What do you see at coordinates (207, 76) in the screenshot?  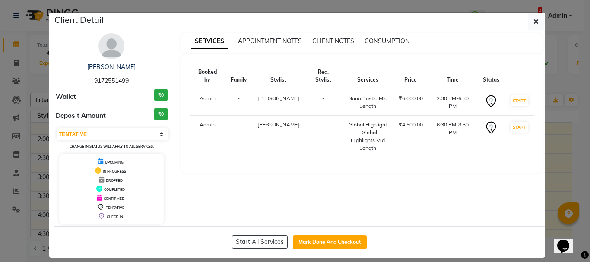 I see `th: Booked by` at bounding box center [207, 76].